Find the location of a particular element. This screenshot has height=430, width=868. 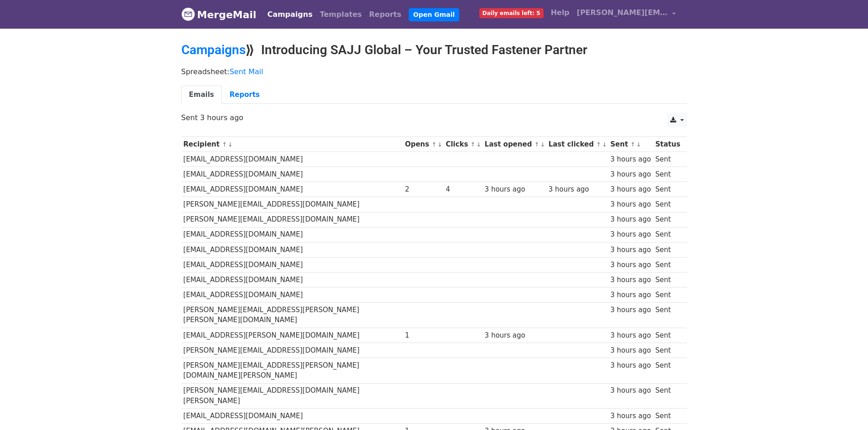

div: 1 is located at coordinates (423, 335).